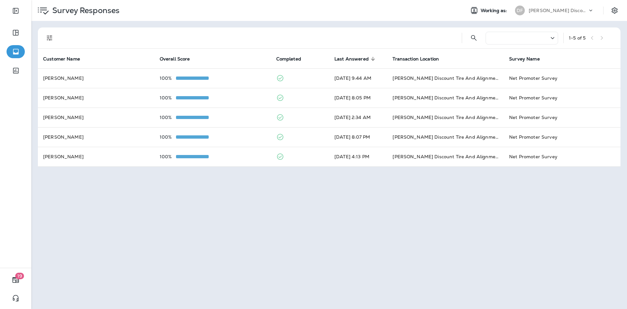 This screenshot has width=627, height=309. I want to click on div: DF, so click(520, 10).